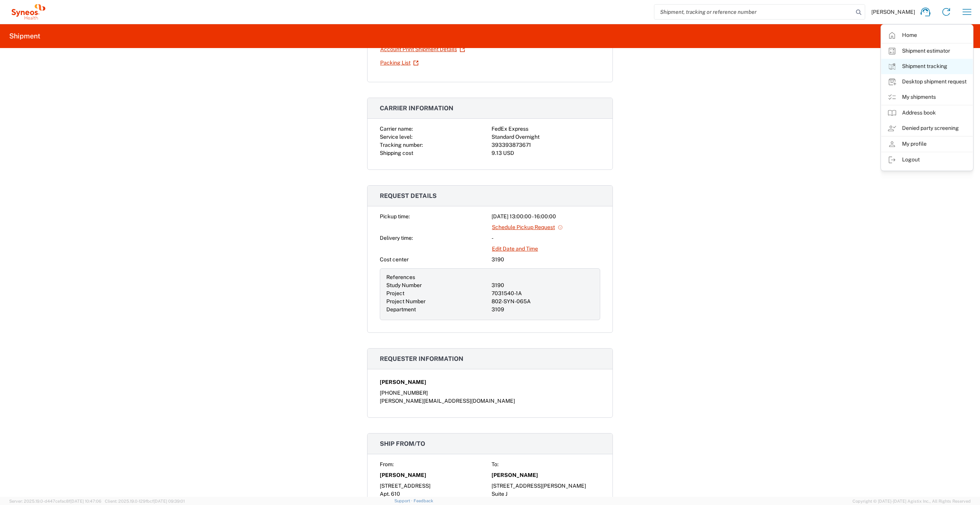  I want to click on span: Ship from/to, so click(403, 443).